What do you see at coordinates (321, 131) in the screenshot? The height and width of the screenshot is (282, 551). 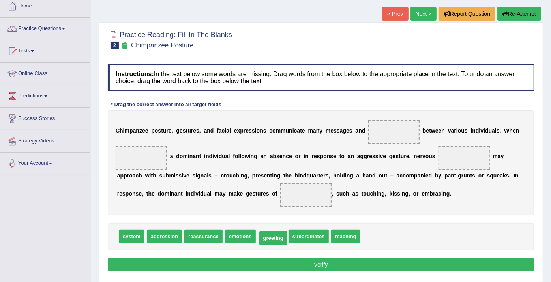 I see `b: y` at bounding box center [321, 131].